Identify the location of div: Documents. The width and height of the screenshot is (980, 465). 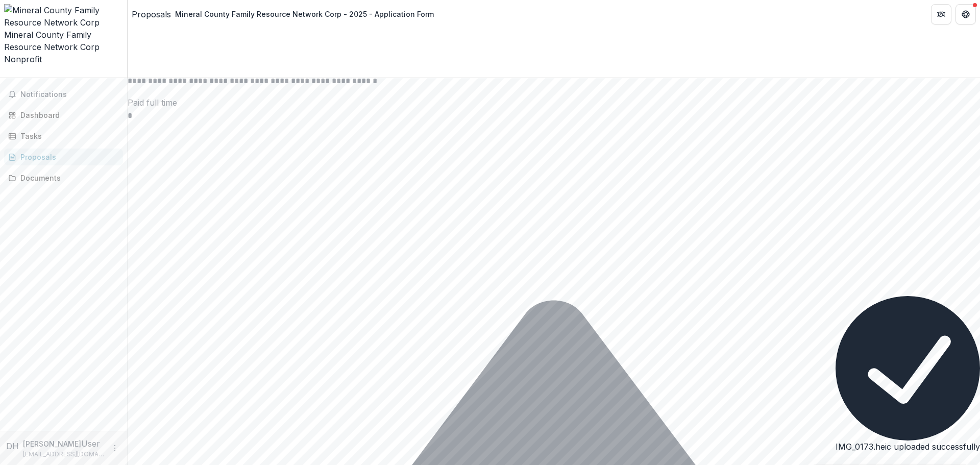
(67, 178).